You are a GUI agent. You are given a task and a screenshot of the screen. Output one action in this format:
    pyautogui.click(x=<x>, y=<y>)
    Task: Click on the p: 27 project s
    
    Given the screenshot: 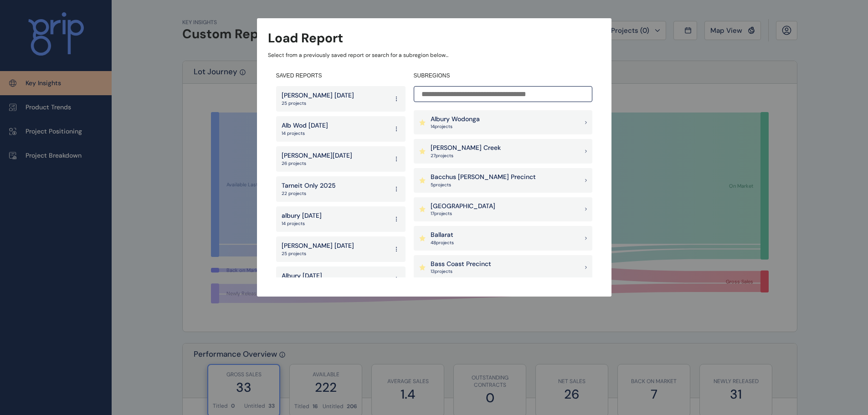 What is the action you would take?
    pyautogui.click(x=466, y=156)
    